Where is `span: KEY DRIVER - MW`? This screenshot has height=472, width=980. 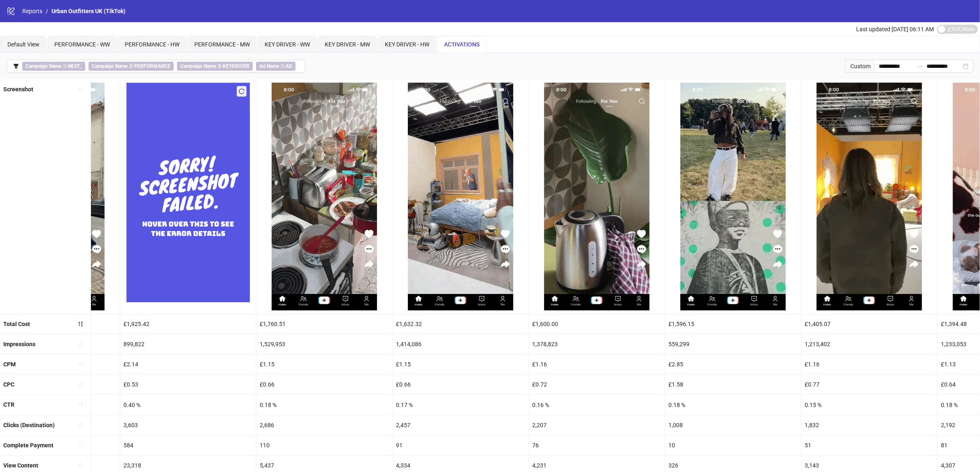 span: KEY DRIVER - MW is located at coordinates (347, 45).